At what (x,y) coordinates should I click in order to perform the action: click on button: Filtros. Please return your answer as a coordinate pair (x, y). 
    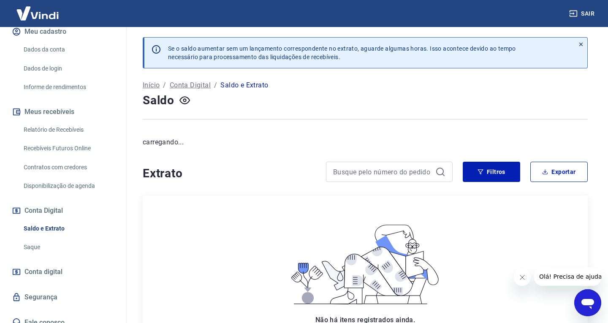
    Looking at the image, I should click on (492, 172).